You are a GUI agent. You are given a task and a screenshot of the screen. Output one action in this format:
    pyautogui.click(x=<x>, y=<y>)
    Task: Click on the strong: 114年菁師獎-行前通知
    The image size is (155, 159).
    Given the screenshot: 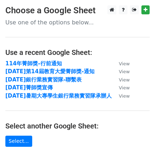 What is the action you would take?
    pyautogui.click(x=34, y=63)
    